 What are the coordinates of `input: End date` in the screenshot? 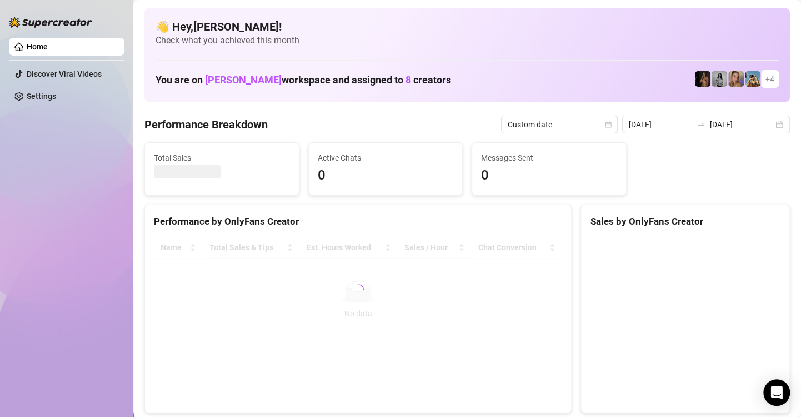 It's located at (742, 124).